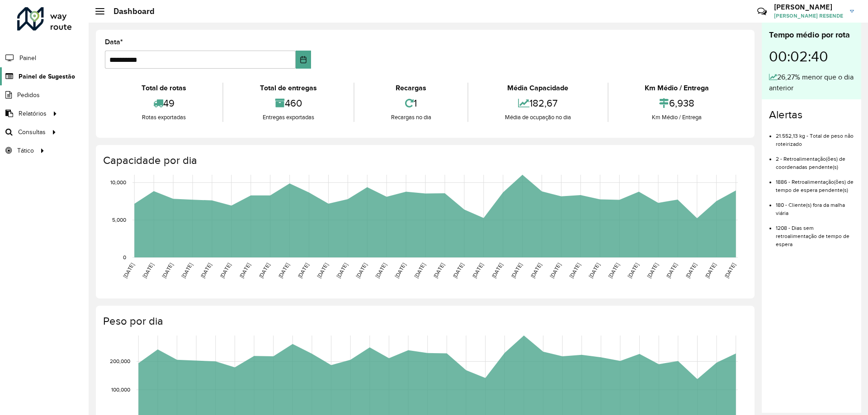 The width and height of the screenshot is (868, 415). What do you see at coordinates (424, 321) in the screenshot?
I see `h4: Peso por dia` at bounding box center [424, 321].